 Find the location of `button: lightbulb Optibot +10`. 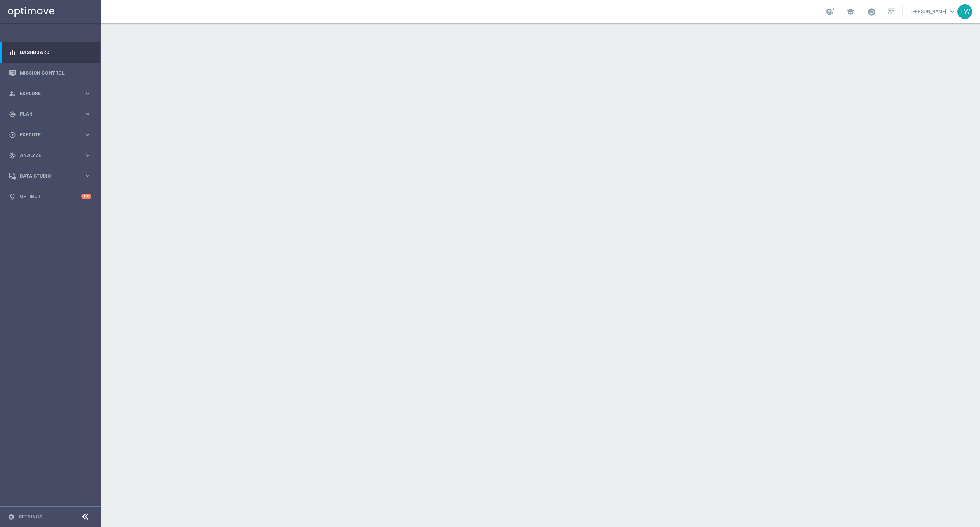

button: lightbulb Optibot +10 is located at coordinates (50, 197).